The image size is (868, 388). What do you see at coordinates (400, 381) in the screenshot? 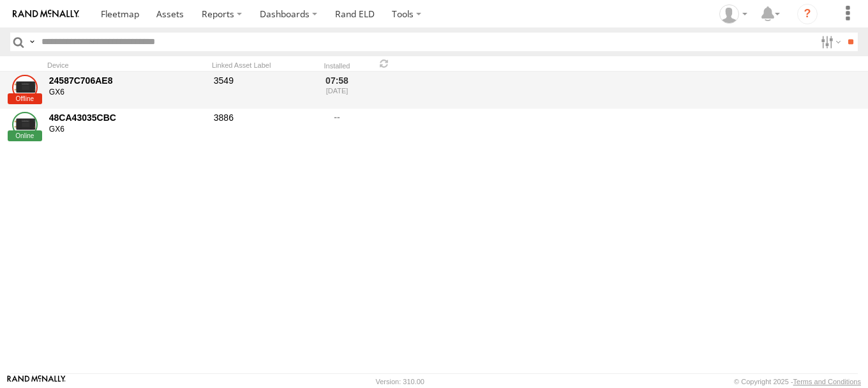
I see `div: Version: 310.00` at bounding box center [400, 381].